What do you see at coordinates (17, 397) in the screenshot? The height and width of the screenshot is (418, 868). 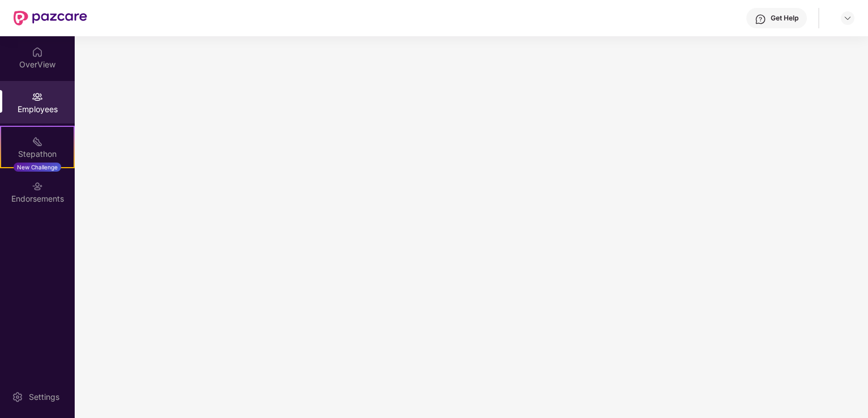 I see `img: svg+xml;base64,PHN2ZyBpZD0iU2V0dGluZy0yMHgyMCIgeG1sbnM9Imh0dHA6Ly93d3cudzMub3JnLzIwMDAvc3ZnIiB3aW...` at bounding box center [17, 397].